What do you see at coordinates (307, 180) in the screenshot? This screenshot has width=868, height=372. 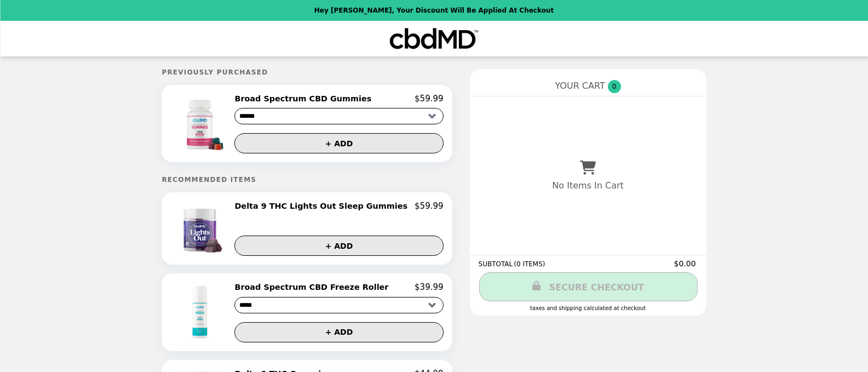 I see `h5: Recommended Items` at bounding box center [307, 180].